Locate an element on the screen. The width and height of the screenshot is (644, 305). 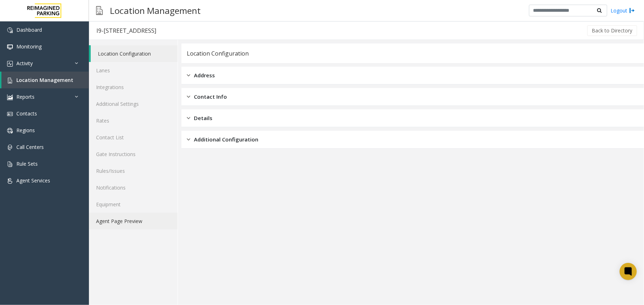
span: Contact Info is located at coordinates (210, 97).